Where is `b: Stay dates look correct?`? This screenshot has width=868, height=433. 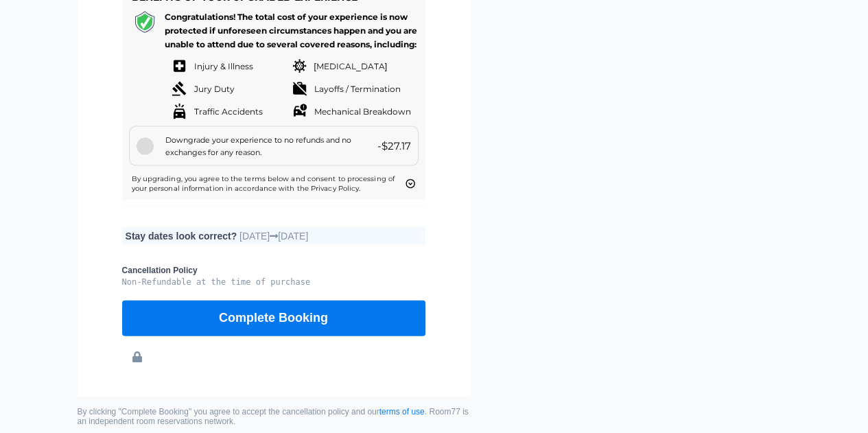 b: Stay dates look correct? is located at coordinates (181, 237).